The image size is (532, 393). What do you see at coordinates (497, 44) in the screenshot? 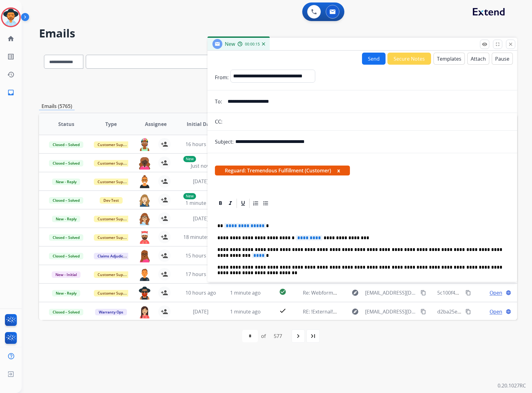
I see `mat-icon: fullscreen` at bounding box center [497, 44].